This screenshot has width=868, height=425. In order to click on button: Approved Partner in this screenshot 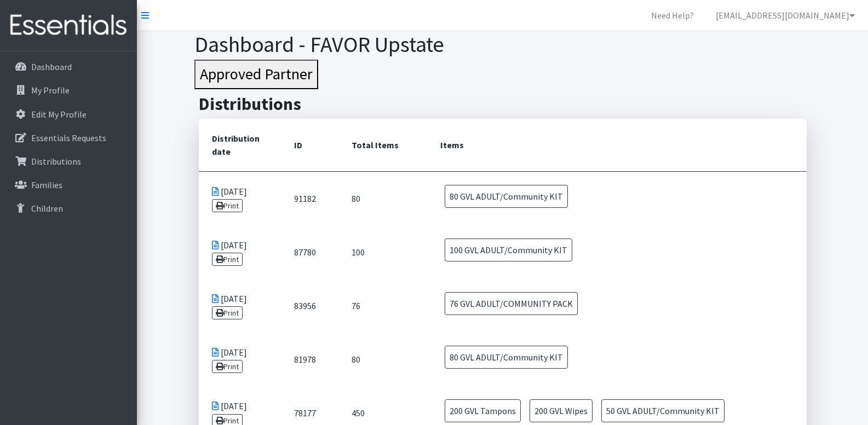, I will do `click(256, 75)`.